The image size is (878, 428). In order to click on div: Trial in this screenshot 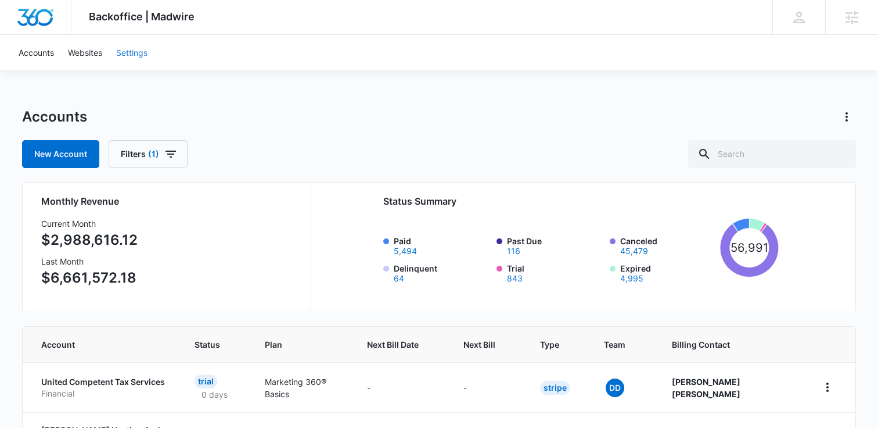, I will do `click(206, 381)`.